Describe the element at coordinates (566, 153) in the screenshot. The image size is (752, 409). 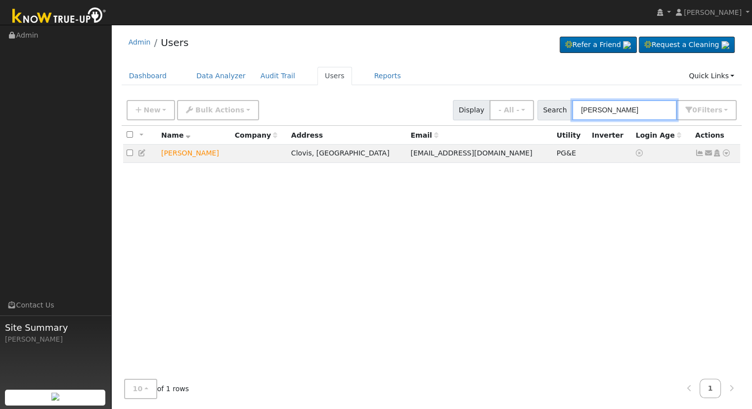
I see `span: PG&E` at that location.